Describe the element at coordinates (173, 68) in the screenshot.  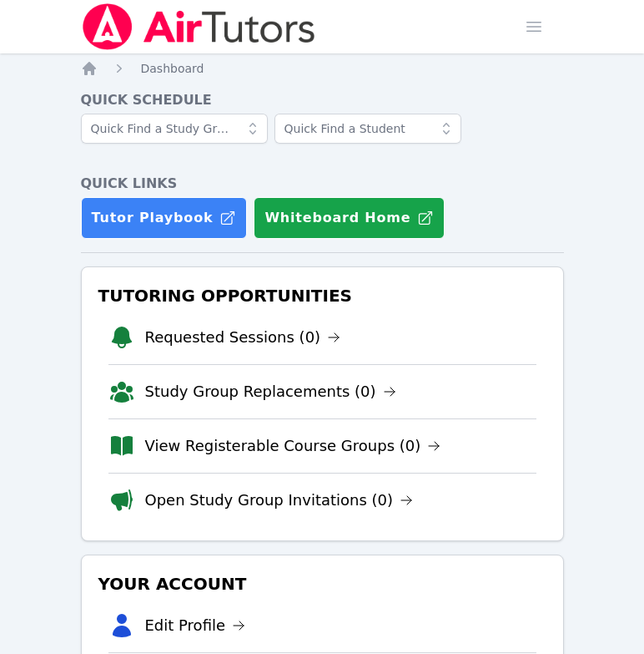
I see `span: Dashboard` at that location.